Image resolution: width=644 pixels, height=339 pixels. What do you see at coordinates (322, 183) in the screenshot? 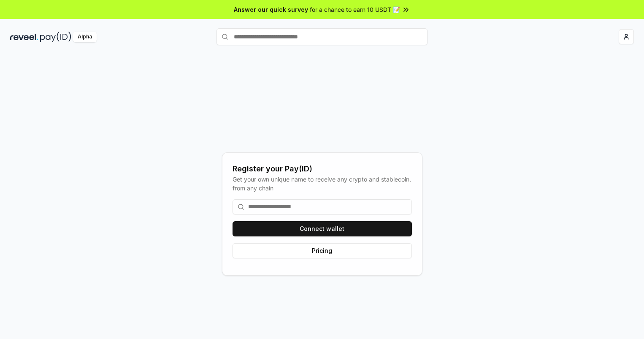
I see `div: Get your own unique name to receive any crypto and stablecoin, from any chain` at bounding box center [322, 183].